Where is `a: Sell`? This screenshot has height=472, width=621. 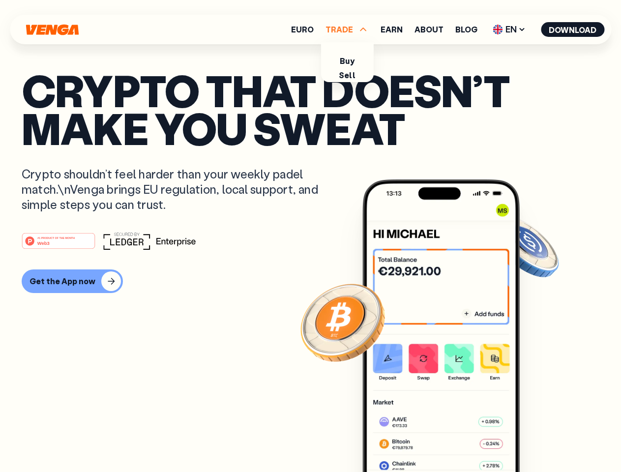
a: Sell is located at coordinates (347, 75).